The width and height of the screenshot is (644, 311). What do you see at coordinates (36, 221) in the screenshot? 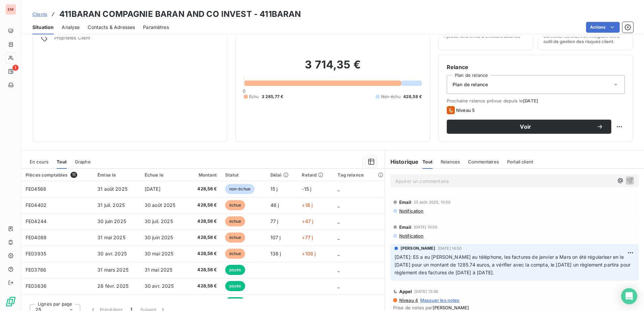
I see `span: FE04244` at bounding box center [36, 221].